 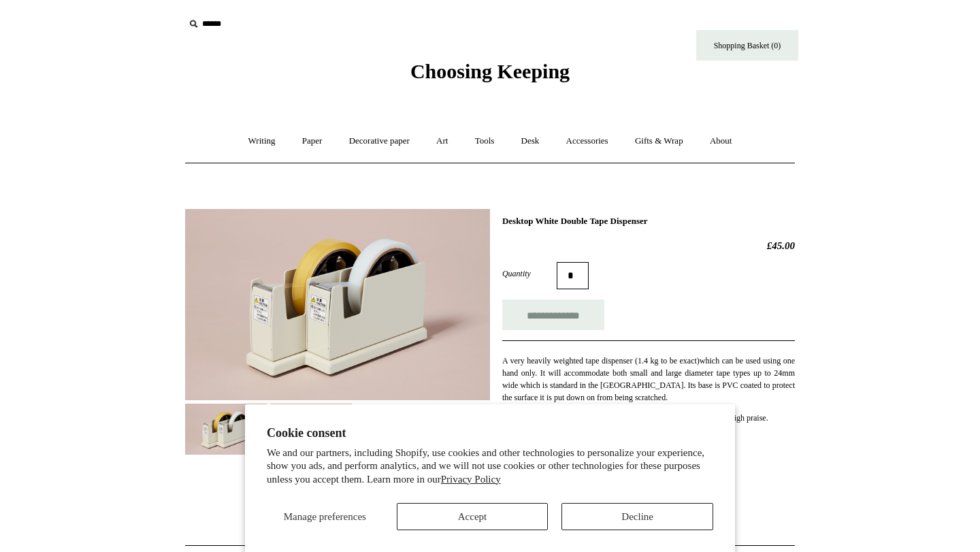 What do you see at coordinates (313, 141) in the screenshot?
I see `a: Paper` at bounding box center [313, 141].